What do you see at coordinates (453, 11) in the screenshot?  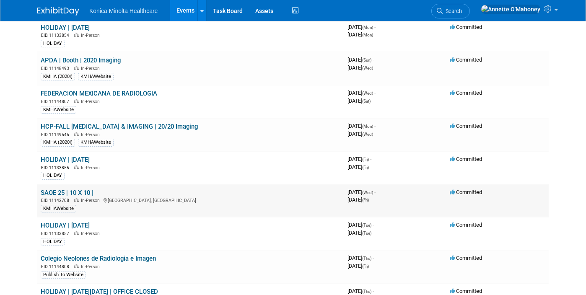 I see `span: Search` at bounding box center [453, 11].